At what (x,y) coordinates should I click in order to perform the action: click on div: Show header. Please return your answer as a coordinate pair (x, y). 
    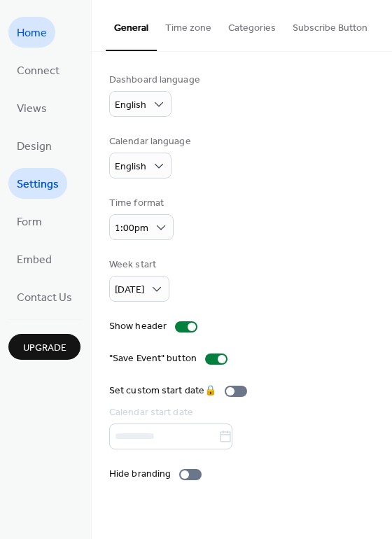
    Looking at the image, I should click on (138, 326).